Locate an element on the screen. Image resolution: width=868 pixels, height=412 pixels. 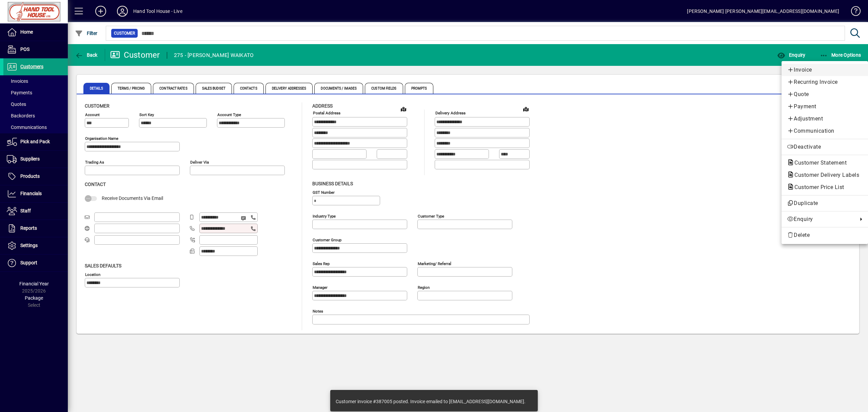
span: Deactivate is located at coordinates (825, 147).